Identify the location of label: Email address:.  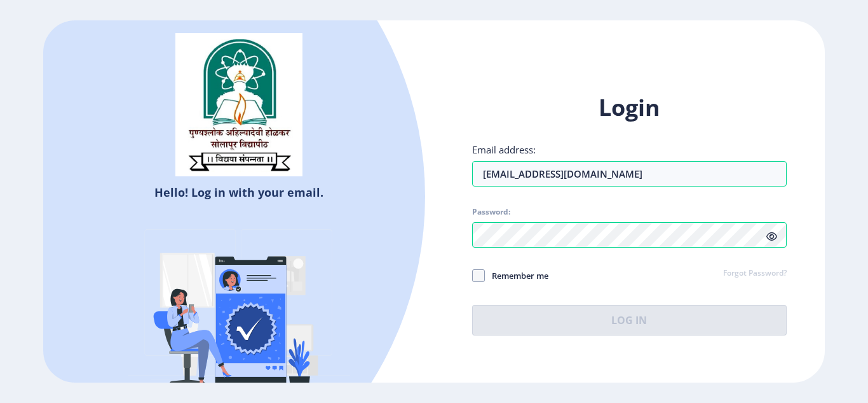
(504, 149).